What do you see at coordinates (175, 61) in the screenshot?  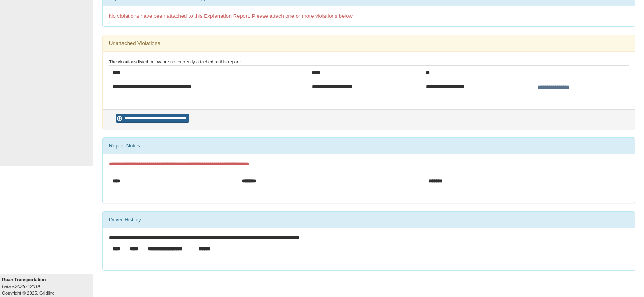 I see `small: The violations listed below are not currently attached to this report:` at bounding box center [175, 61].